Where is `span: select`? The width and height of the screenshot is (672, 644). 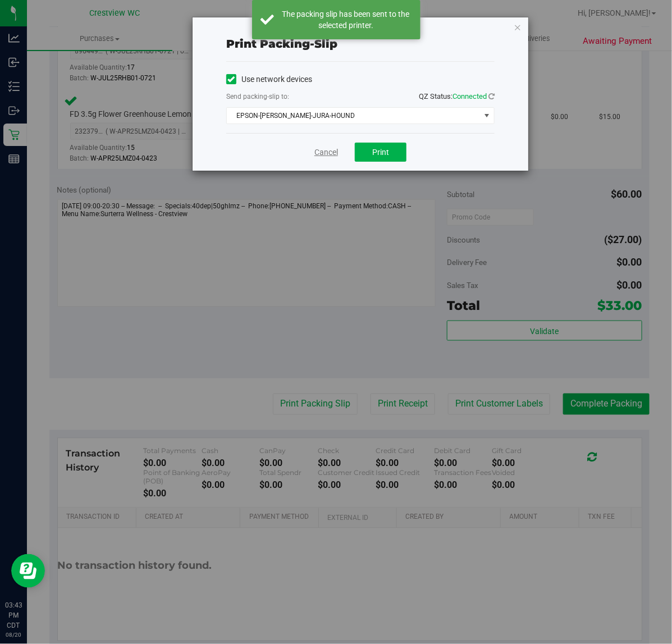
span: select is located at coordinates (487, 116).